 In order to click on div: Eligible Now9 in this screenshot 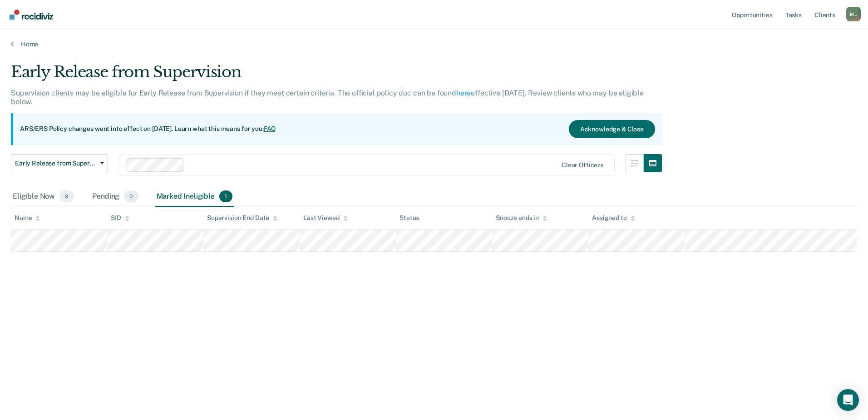, I will do `click(43, 197)`.